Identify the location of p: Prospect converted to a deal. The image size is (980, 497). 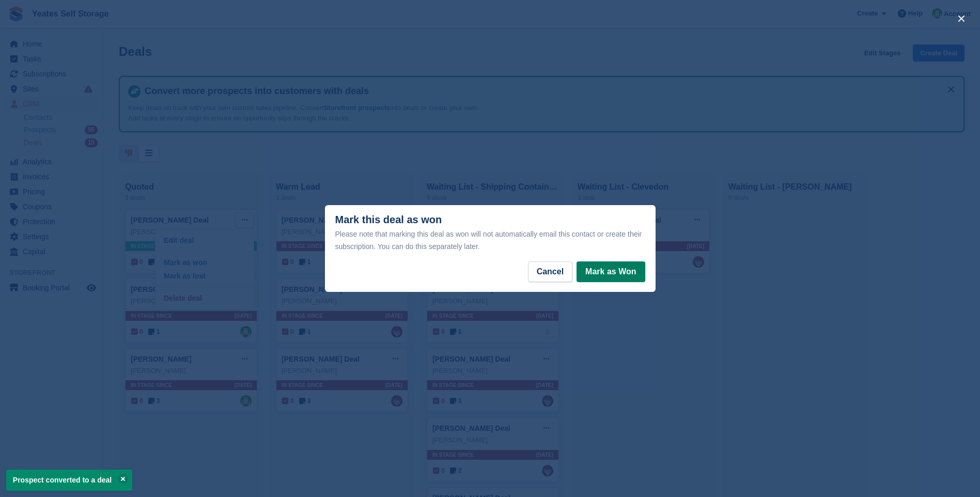
(70, 480).